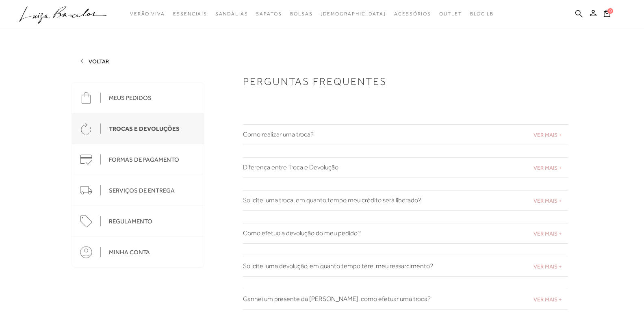  I want to click on span: 0, so click(610, 11).